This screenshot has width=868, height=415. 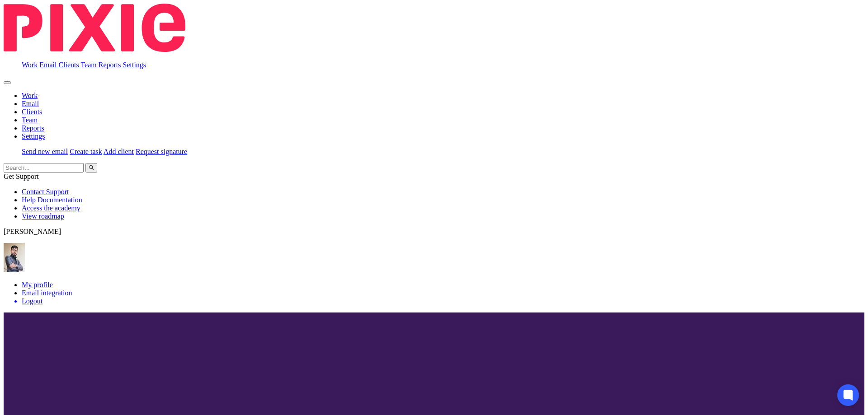 What do you see at coordinates (161, 151) in the screenshot?
I see `a: Request signature` at bounding box center [161, 151].